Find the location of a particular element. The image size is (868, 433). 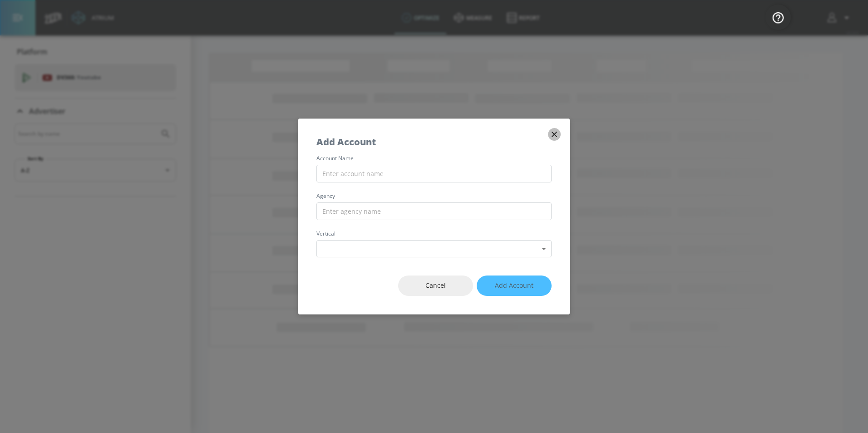

input: Enter agency name is located at coordinates (434, 211).